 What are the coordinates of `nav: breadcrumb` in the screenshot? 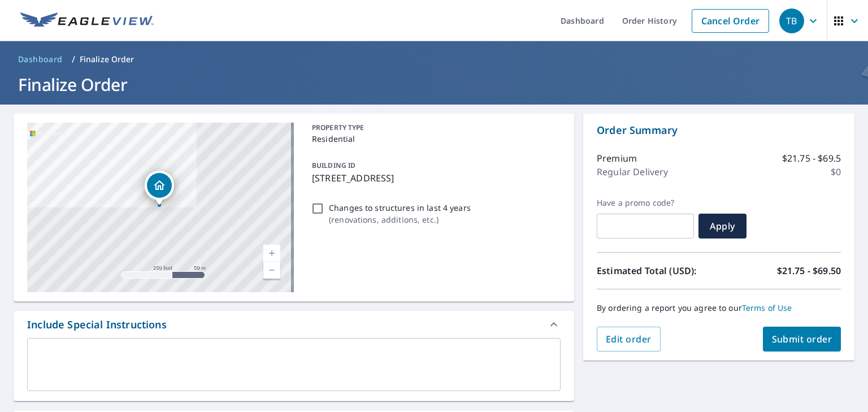 It's located at (434, 60).